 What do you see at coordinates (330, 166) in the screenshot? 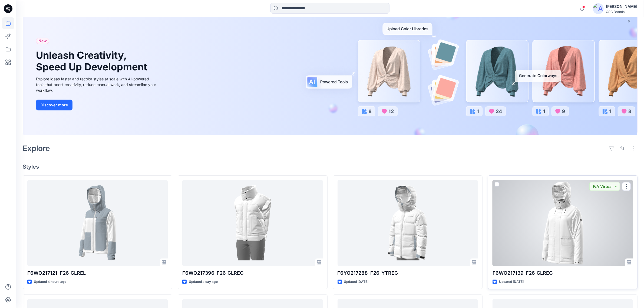
I see `h4: Styles` at bounding box center [330, 166].